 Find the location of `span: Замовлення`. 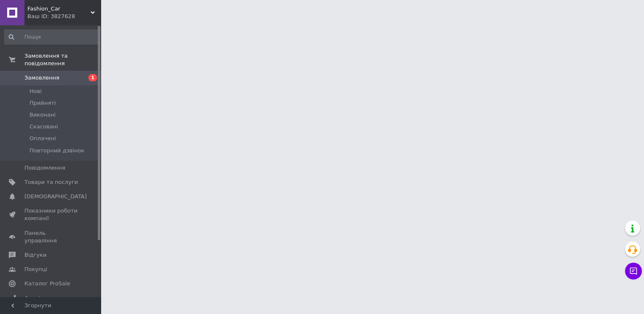

span: Замовлення is located at coordinates (42, 78).